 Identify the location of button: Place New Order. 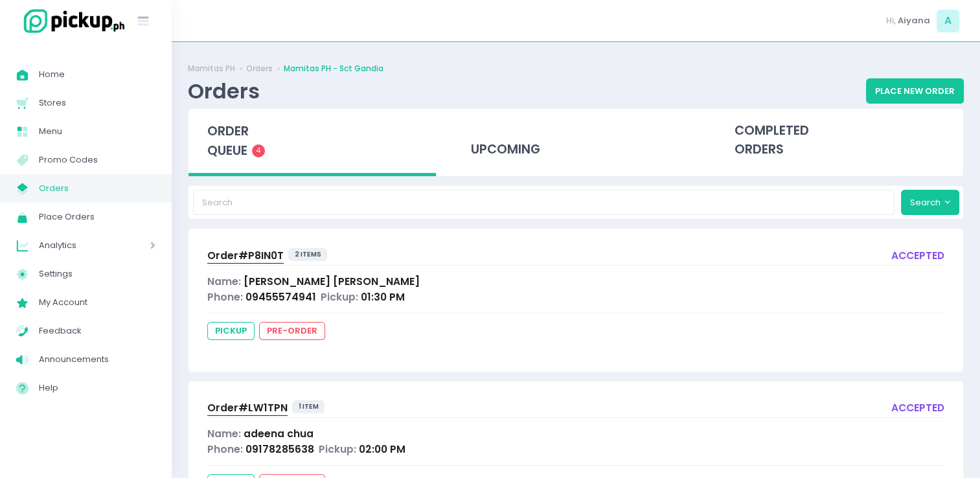
(915, 91).